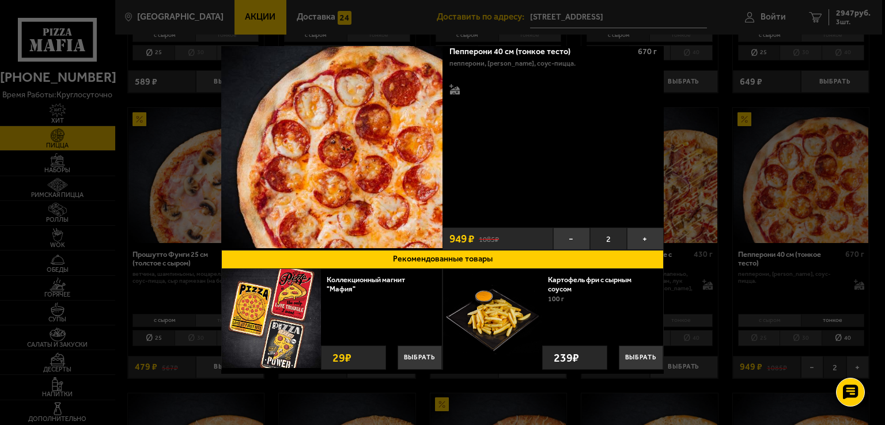  What do you see at coordinates (461, 238) in the screenshot?
I see `span: 949 ₽` at bounding box center [461, 238].